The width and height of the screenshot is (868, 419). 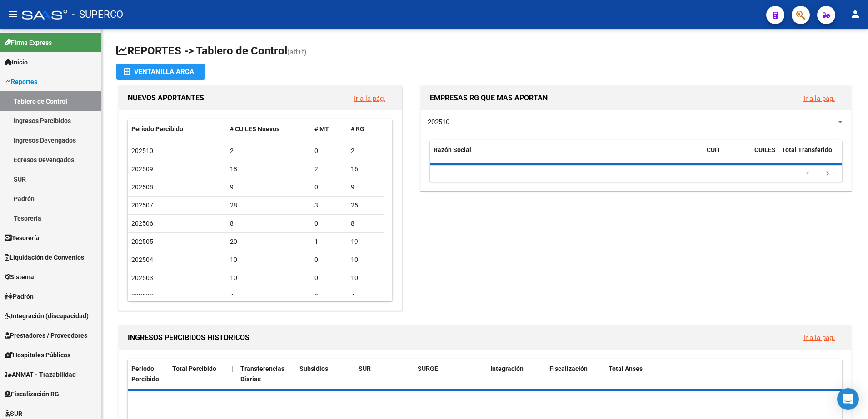 I want to click on mat-icon: person, so click(x=855, y=14).